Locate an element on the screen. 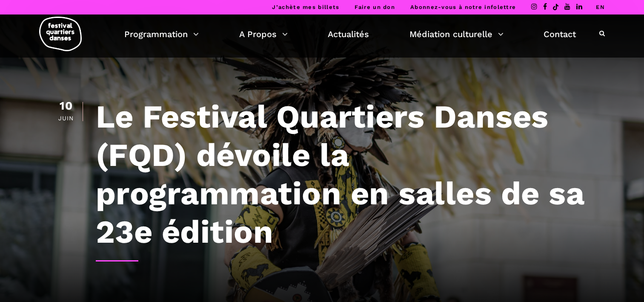 This screenshot has width=644, height=302. a: Programmation is located at coordinates (161, 34).